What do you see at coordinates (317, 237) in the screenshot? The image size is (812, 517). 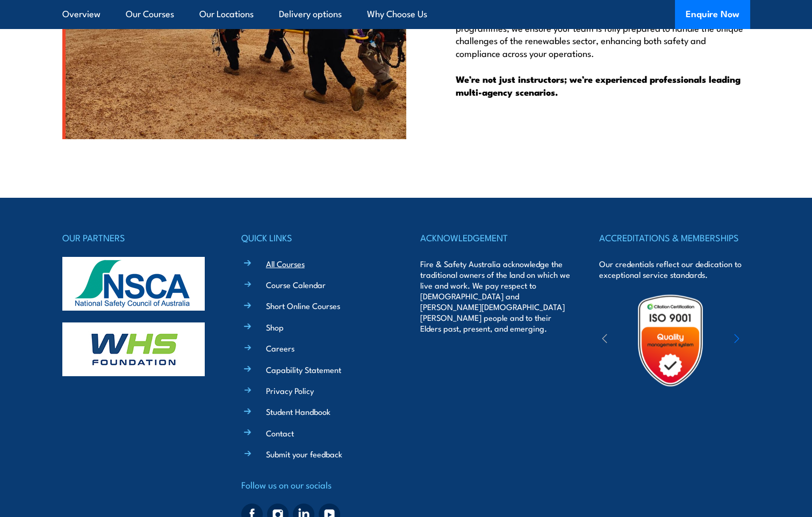 I see `h4: QUICK LINKS` at bounding box center [317, 237].